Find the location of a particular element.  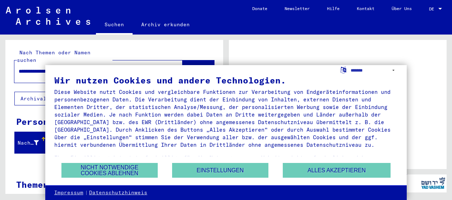

button: Suche is located at coordinates (198, 71).